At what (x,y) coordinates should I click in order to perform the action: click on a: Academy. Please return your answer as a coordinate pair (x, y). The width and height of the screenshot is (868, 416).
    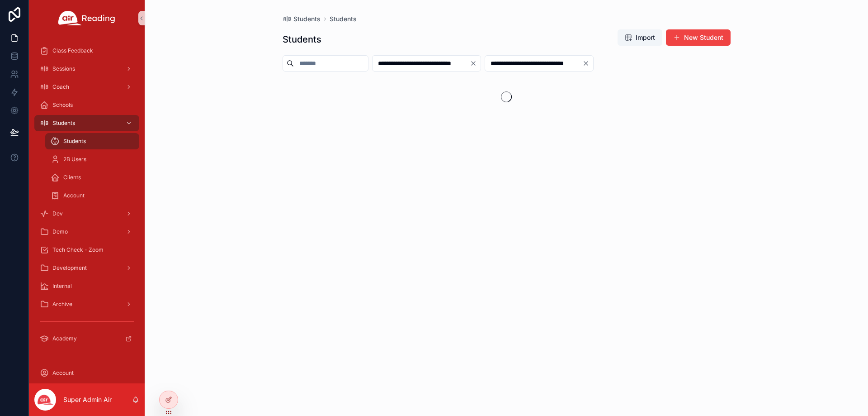
    Looking at the image, I should click on (87, 338).